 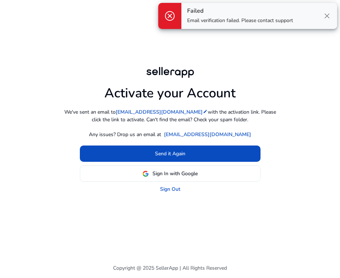 I want to click on p: Any issues? Drop us an email at, so click(x=125, y=134).